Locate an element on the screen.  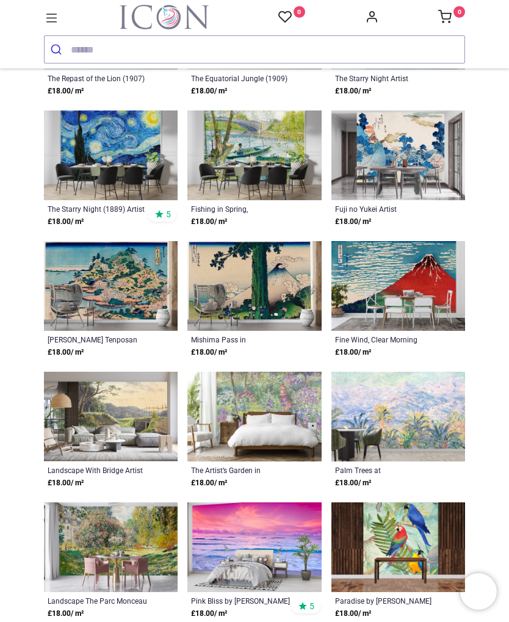
img: Mishima Pass in Kai Province Wall Mural Artist Katsushika Hokusai is located at coordinates (254, 286).